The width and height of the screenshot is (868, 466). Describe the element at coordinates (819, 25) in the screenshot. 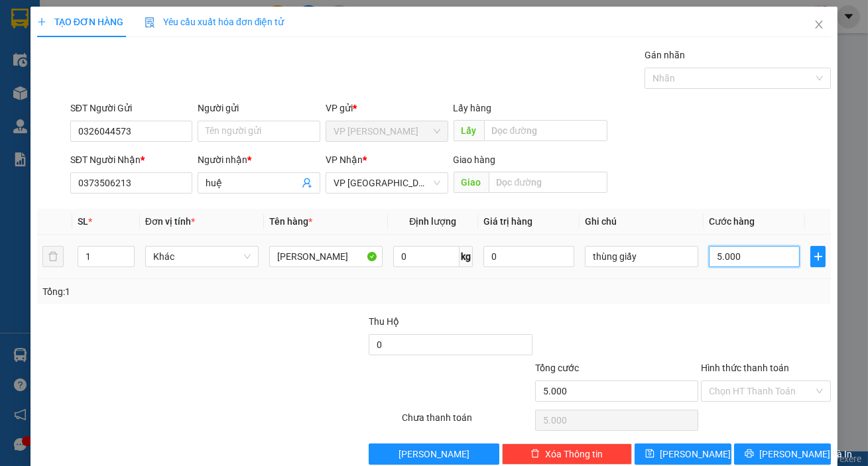

I see `span: close` at that location.